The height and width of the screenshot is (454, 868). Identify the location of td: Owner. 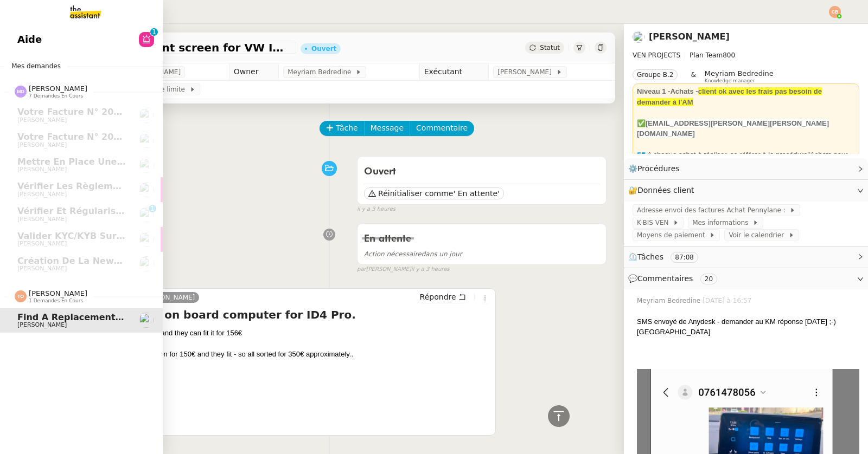
(254, 72).